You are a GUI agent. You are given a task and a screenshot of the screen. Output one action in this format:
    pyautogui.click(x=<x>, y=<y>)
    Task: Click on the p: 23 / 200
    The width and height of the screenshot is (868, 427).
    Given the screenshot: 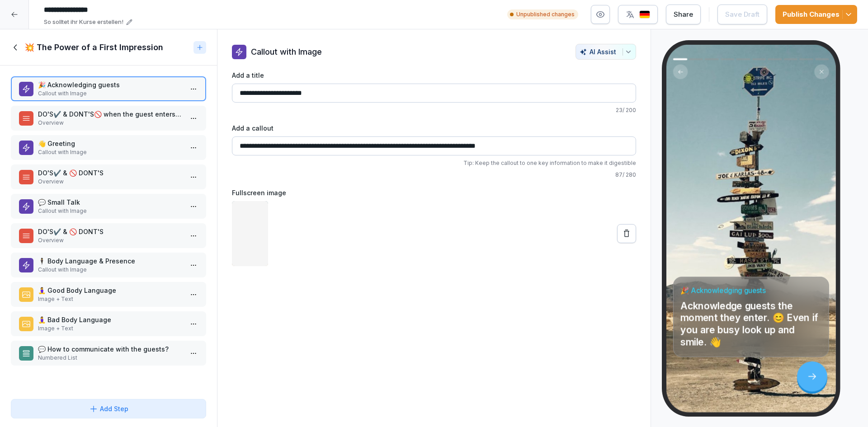 What is the action you would take?
    pyautogui.click(x=434, y=110)
    